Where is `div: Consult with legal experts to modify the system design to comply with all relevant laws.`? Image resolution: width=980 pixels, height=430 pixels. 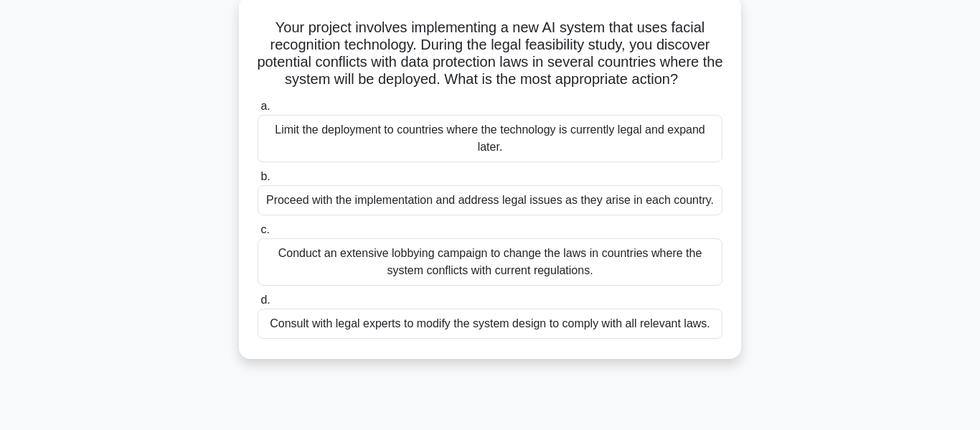
div: Consult with legal experts to modify the system design to comply with all relevant laws. is located at coordinates (490, 324).